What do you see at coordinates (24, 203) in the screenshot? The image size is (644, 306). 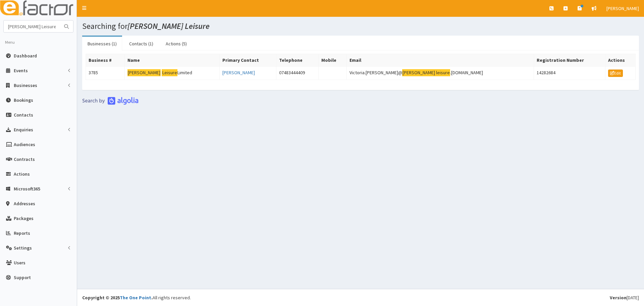 I see `span: Addresses` at bounding box center [24, 203].